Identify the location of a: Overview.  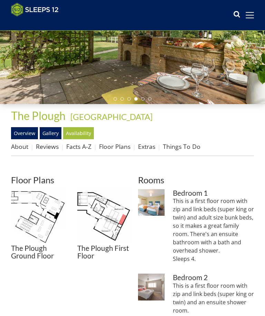
(24, 133).